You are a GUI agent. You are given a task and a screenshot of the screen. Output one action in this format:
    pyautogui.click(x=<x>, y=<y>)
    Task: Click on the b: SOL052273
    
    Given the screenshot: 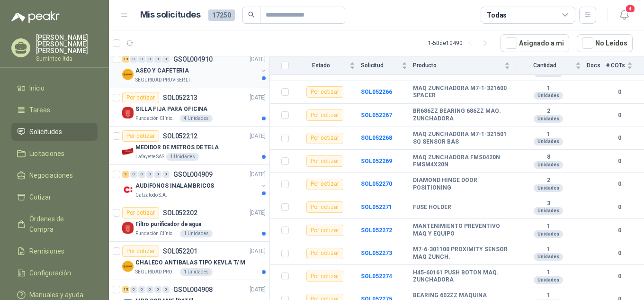 What is the action you would take?
    pyautogui.click(x=376, y=253)
    